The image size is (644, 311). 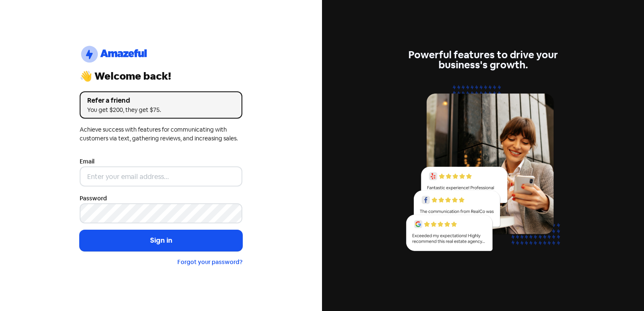 I want to click on div: Achieve success with features for communicating with customers via text, gathering reviews, and i..., so click(x=161, y=134).